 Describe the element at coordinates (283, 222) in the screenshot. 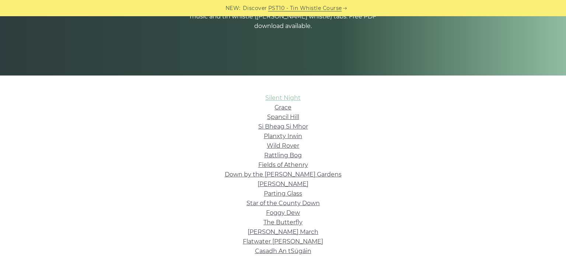

I see `a: The Butterfly` at that location.